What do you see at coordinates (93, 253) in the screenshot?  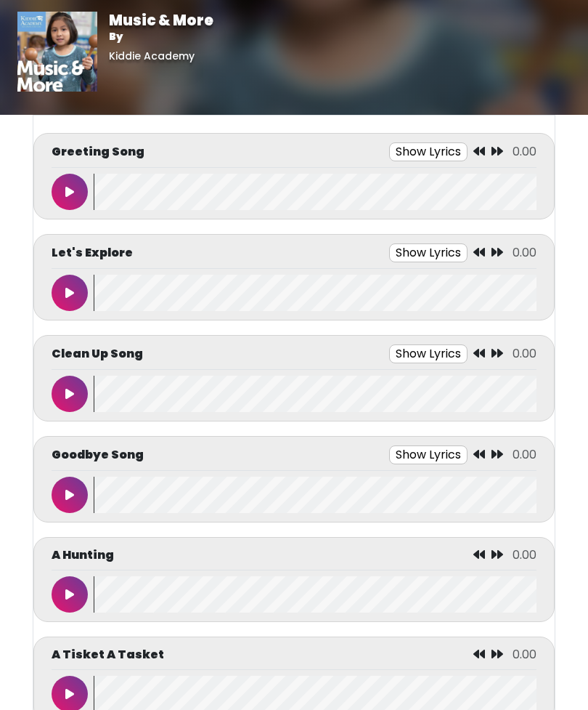 I see `p: Let's Explore` at bounding box center [93, 253].